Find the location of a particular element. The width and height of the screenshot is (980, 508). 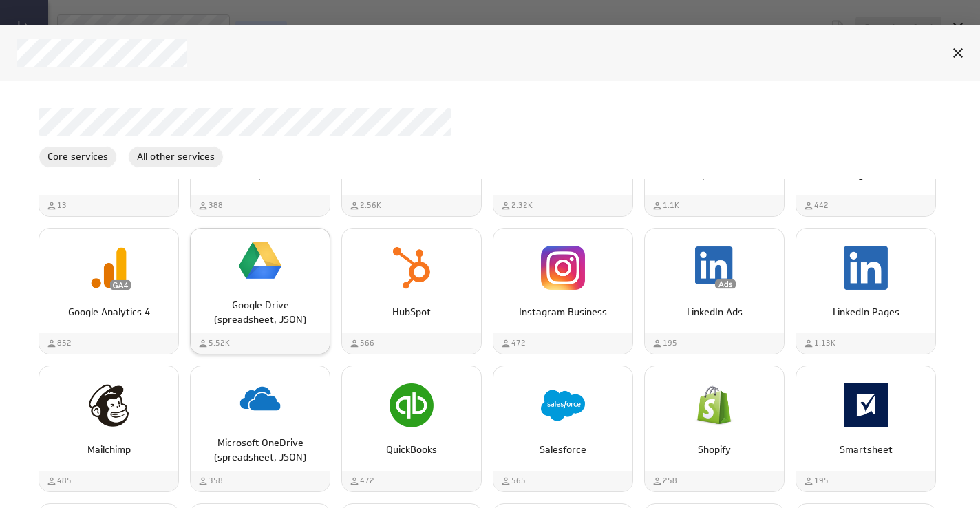

div: QuickBooks is located at coordinates (411, 429).